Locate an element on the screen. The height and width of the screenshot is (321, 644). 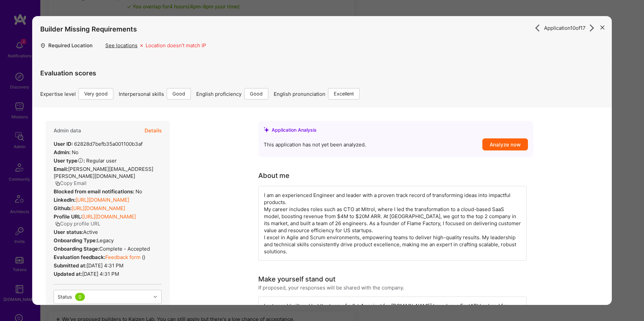
div: Regular user is located at coordinates (85, 161).